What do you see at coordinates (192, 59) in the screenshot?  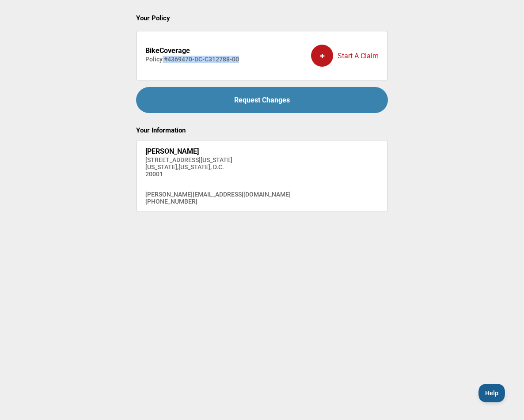 I see `h4: Policy # 4369470-DC-C312788-00` at bounding box center [192, 59].